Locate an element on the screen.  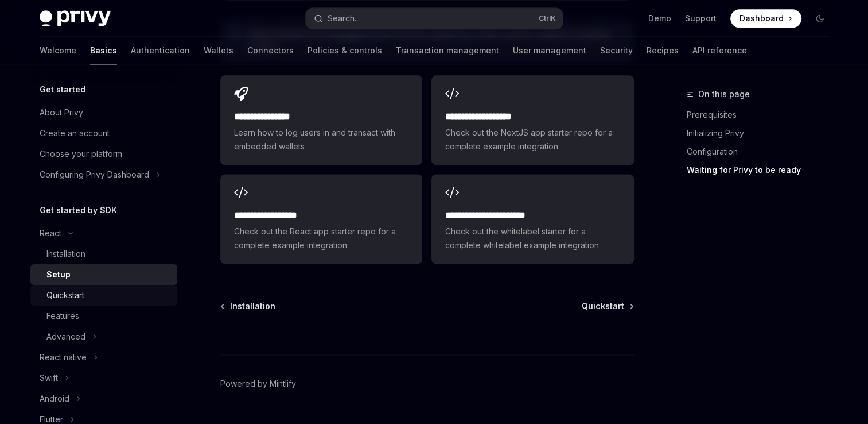
h5: Get started is located at coordinates (63, 90).